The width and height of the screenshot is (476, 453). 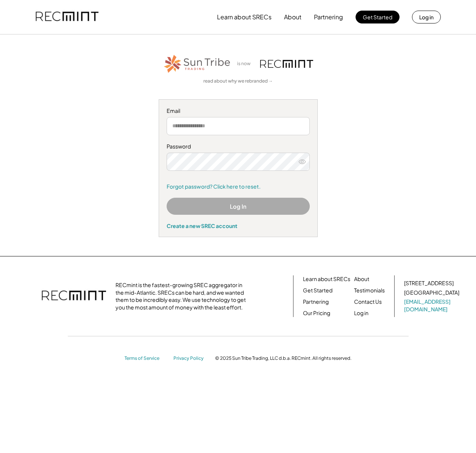 I want to click on div: © 2025 Sun Tribe Trading, LLC d.b.a. RECmint. All rights reserved., so click(x=283, y=358).